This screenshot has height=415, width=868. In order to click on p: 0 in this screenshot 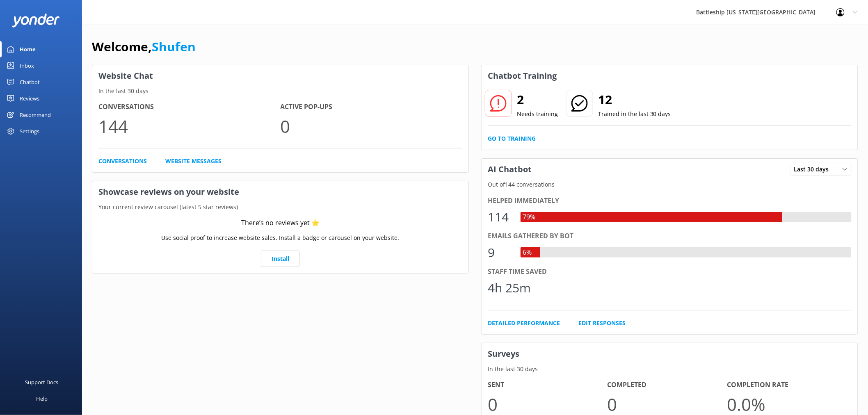, I will do `click(371, 126)`.